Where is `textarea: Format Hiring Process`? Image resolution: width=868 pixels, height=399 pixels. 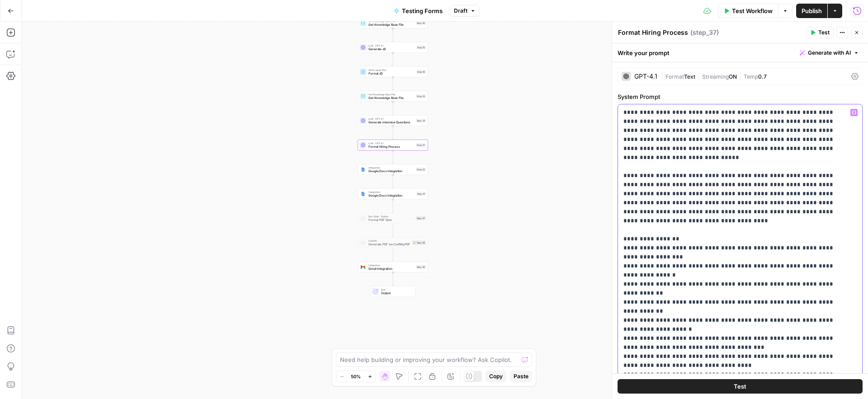
textarea: Format Hiring Process is located at coordinates (653, 32).